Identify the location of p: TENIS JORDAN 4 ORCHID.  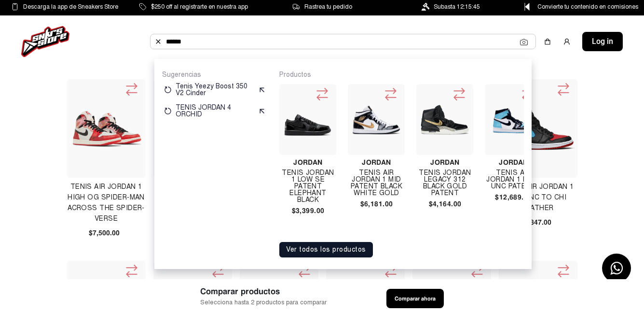
(214, 111).